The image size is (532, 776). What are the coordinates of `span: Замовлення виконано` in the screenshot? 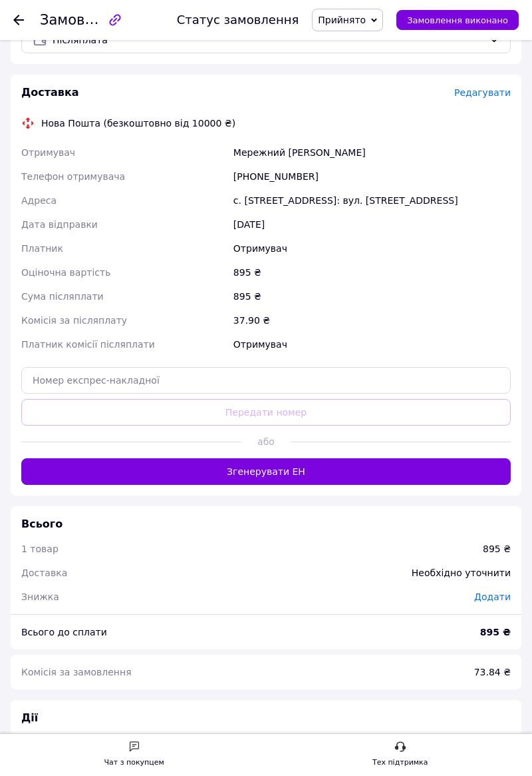 It's located at (457, 20).